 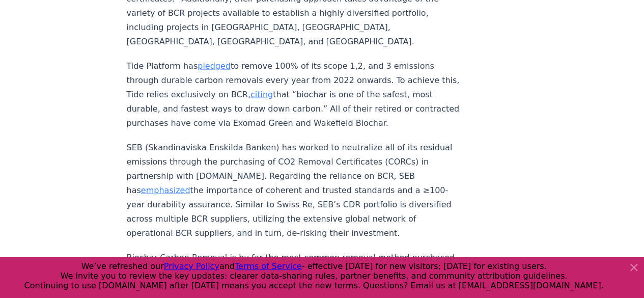 I want to click on a: pledged, so click(x=214, y=66).